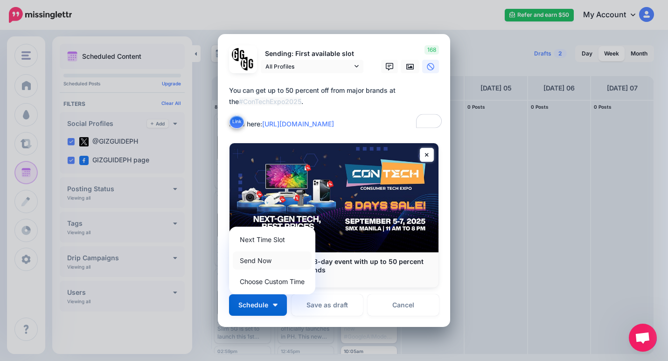 The image size is (668, 361). What do you see at coordinates (327, 305) in the screenshot?
I see `button: Save as draft` at bounding box center [327, 305].